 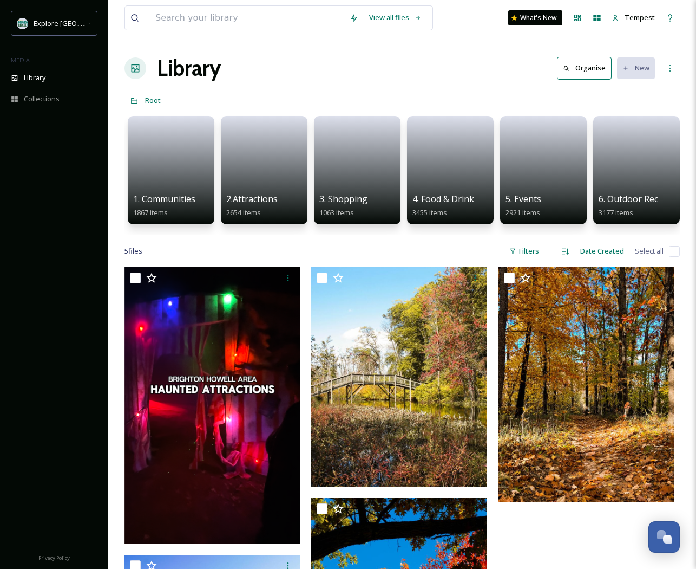 I want to click on span: 3. Shopping, so click(x=343, y=199).